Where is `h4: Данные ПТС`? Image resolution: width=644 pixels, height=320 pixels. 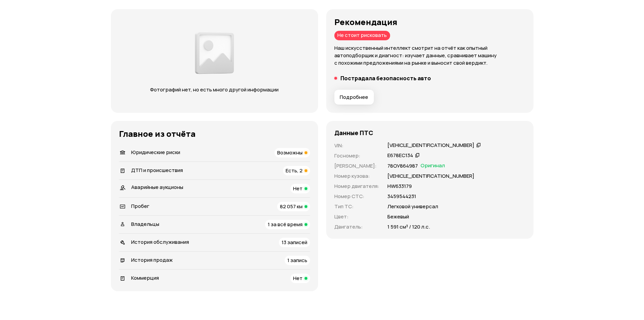
h4: Данные ПТС is located at coordinates (353, 133).